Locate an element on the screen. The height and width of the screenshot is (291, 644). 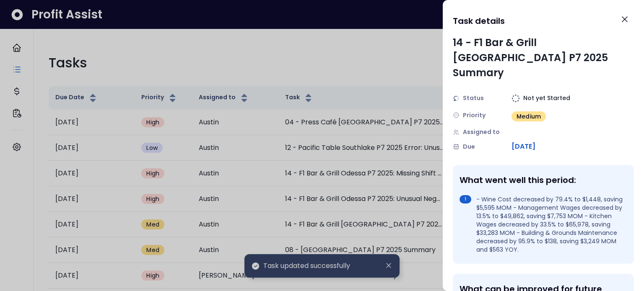
button: Close is located at coordinates (625, 19).